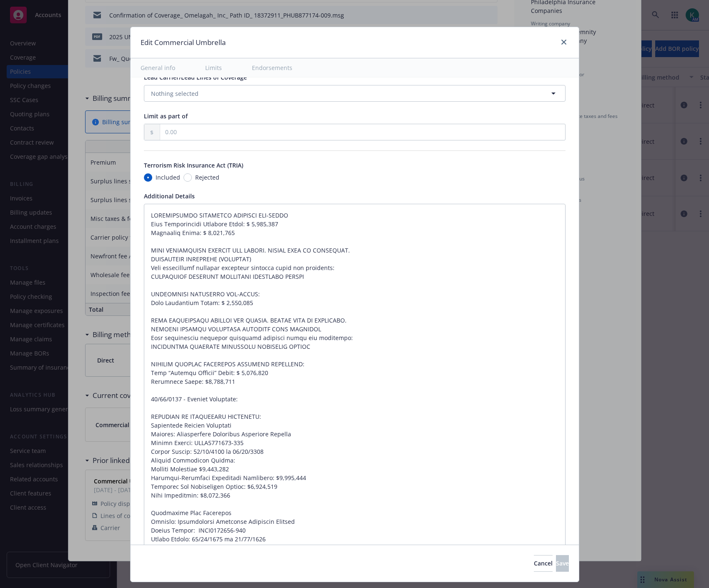 Image resolution: width=709 pixels, height=588 pixels. Describe the element at coordinates (272, 68) in the screenshot. I see `button: Endorsements` at that location.